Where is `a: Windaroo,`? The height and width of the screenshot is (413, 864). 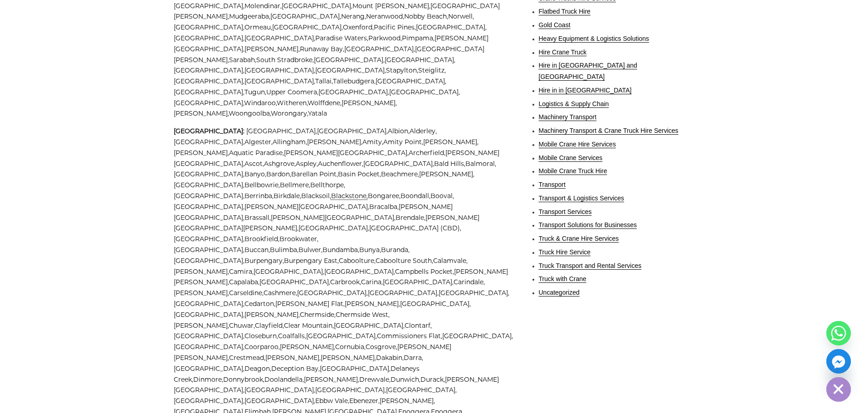 a: Windaroo, is located at coordinates (260, 103).